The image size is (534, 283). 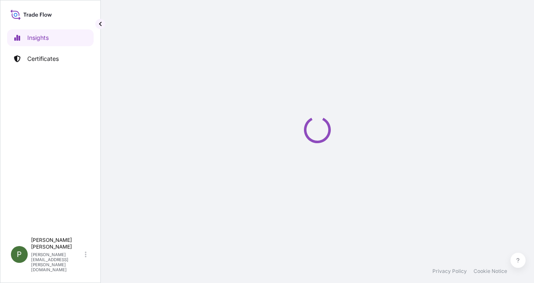 I want to click on p: Cookie Notice, so click(x=491, y=271).